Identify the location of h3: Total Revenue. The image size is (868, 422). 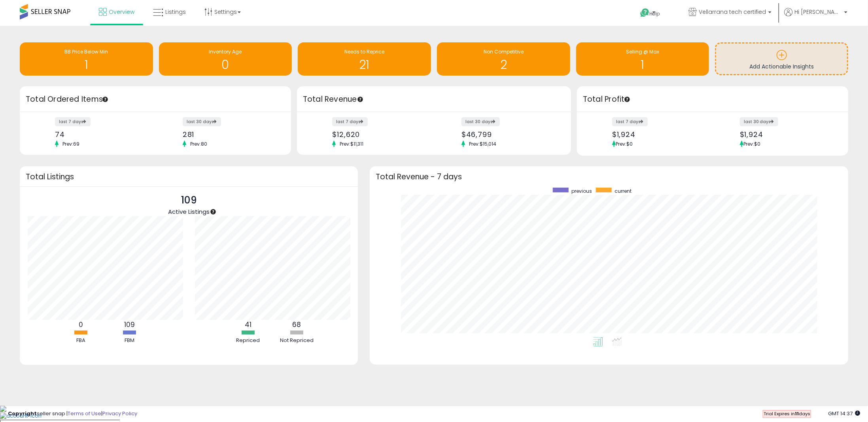
(434, 100).